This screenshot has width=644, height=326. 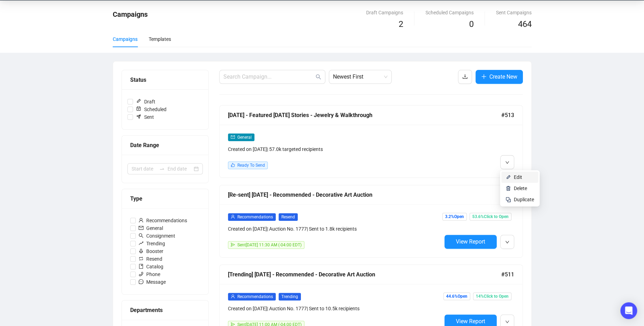 What do you see at coordinates (454, 217) in the screenshot?
I see `span: 3.2% Open` at bounding box center [454, 217].